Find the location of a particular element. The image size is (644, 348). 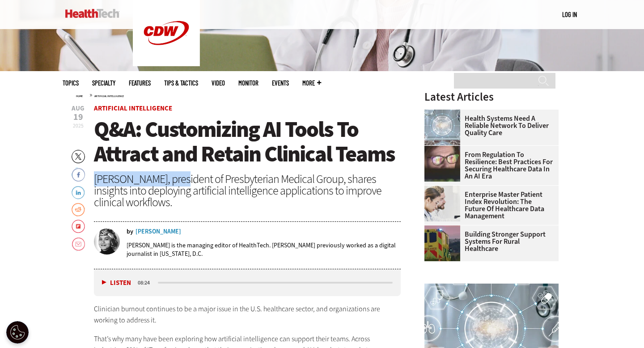

h3: Latest Articles is located at coordinates (491, 97).